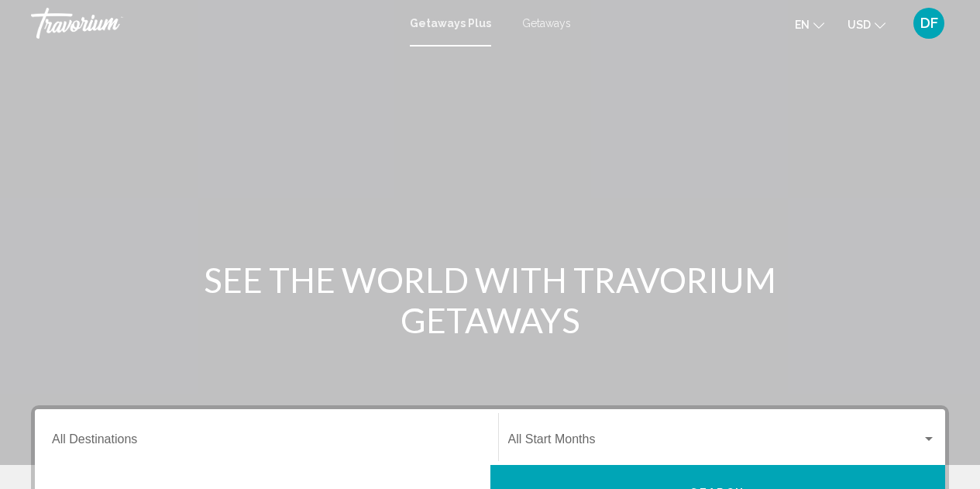  Describe the element at coordinates (450, 23) in the screenshot. I see `a: Getaways Plus` at that location.